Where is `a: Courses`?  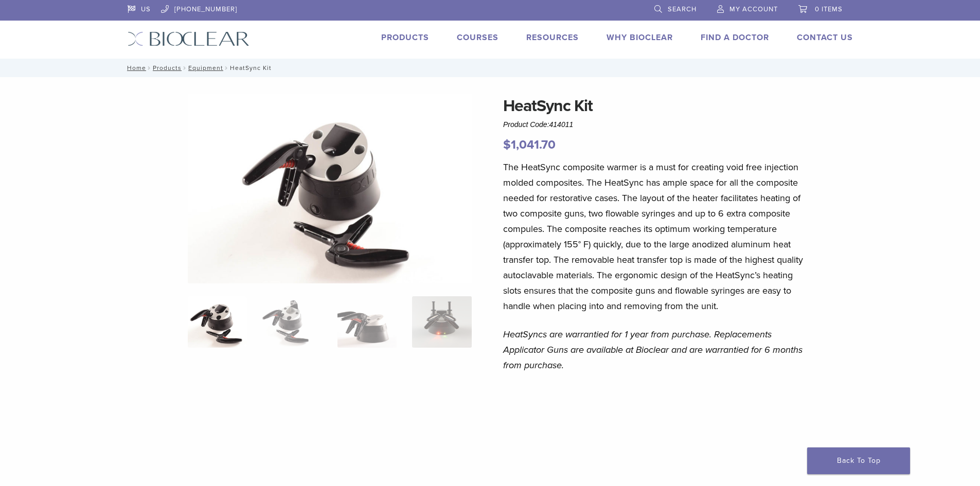 a: Courses is located at coordinates (477, 38).